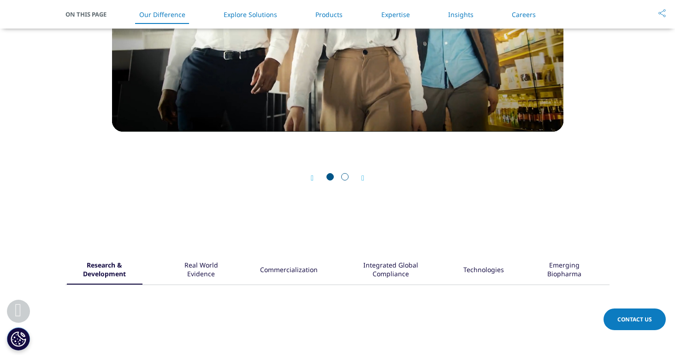 The width and height of the screenshot is (675, 355). What do you see at coordinates (288, 271) in the screenshot?
I see `button: Commercialization` at bounding box center [288, 271].